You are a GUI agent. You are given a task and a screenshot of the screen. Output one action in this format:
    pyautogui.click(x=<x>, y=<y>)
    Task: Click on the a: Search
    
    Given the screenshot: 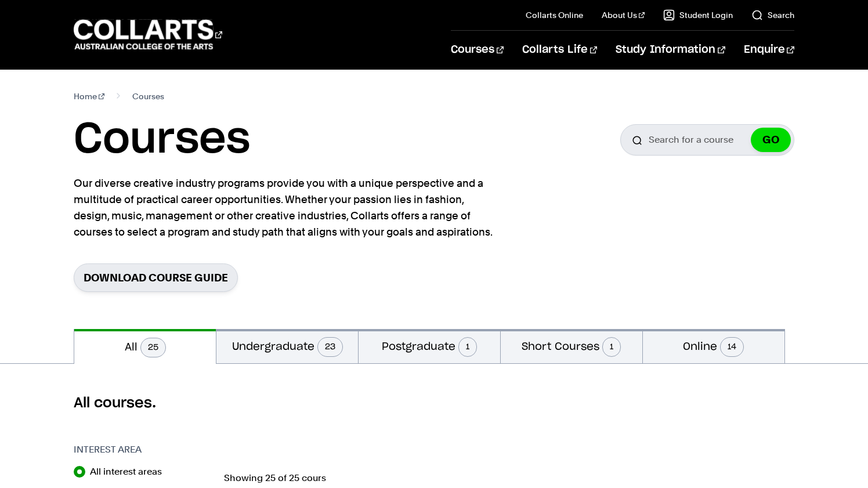 What is the action you would take?
    pyautogui.click(x=772, y=15)
    